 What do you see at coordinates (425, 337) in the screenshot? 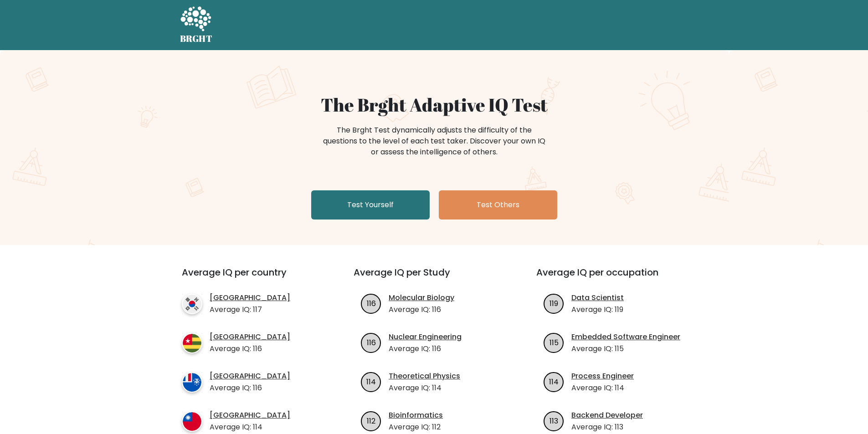
I see `a: Nuclear Engineering` at bounding box center [425, 337].